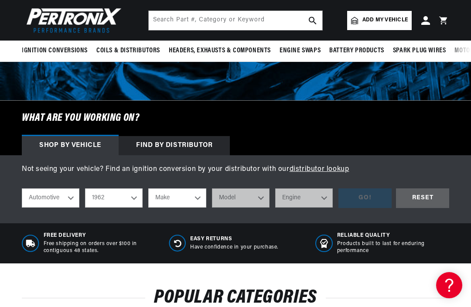  I want to click on img: Pertronix, so click(72, 20).